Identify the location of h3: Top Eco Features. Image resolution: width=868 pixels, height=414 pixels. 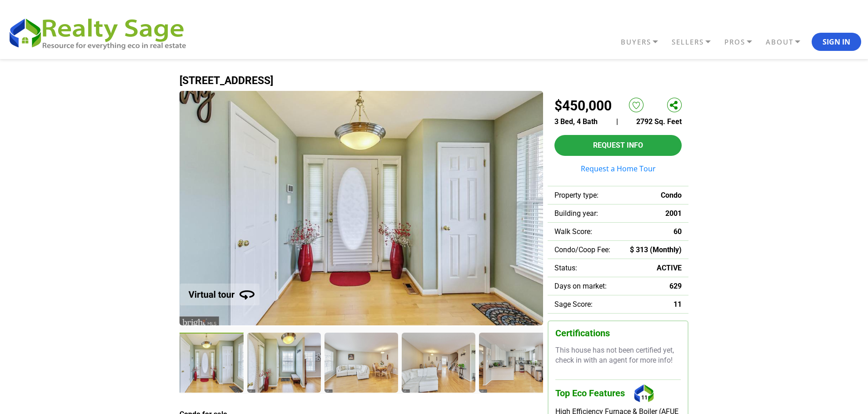
(618, 393).